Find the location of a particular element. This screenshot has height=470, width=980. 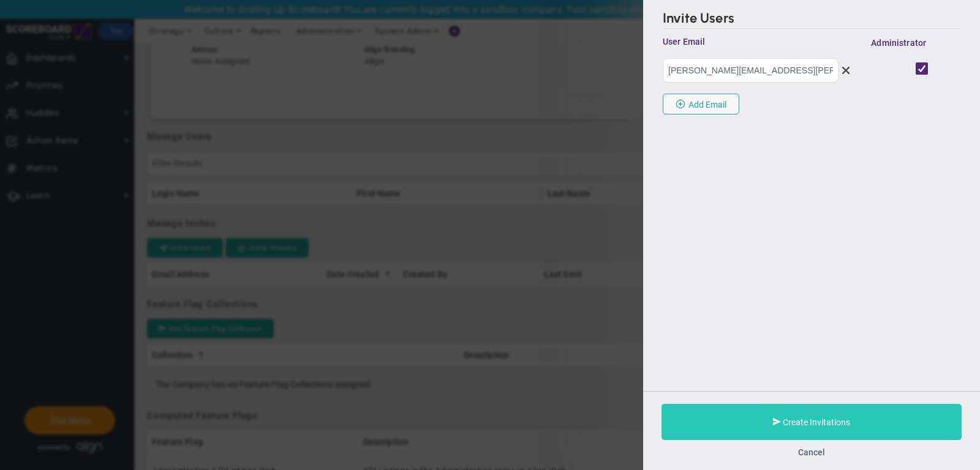

button: Add Email is located at coordinates (701, 104).